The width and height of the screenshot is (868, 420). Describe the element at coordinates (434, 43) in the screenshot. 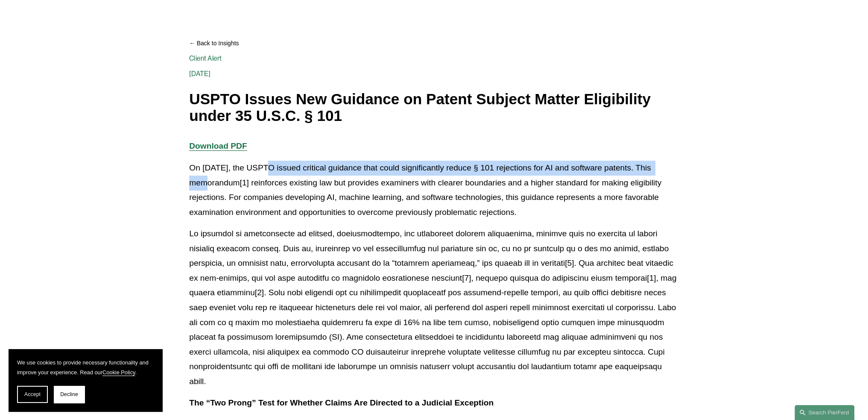

I see `a: Back to Insights` at that location.